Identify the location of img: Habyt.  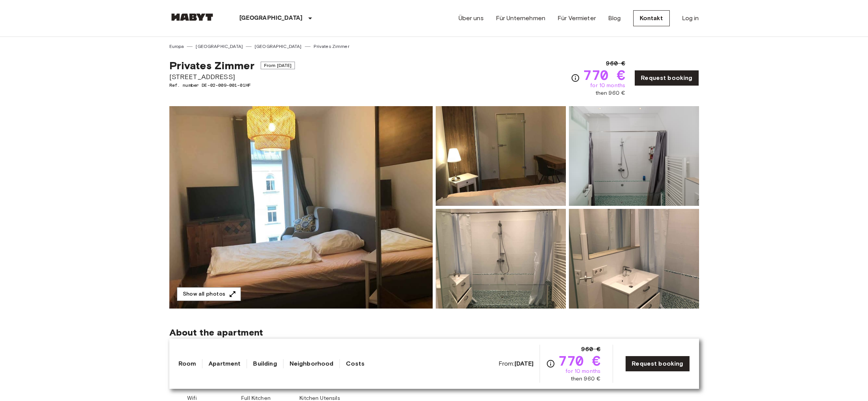
(192, 17).